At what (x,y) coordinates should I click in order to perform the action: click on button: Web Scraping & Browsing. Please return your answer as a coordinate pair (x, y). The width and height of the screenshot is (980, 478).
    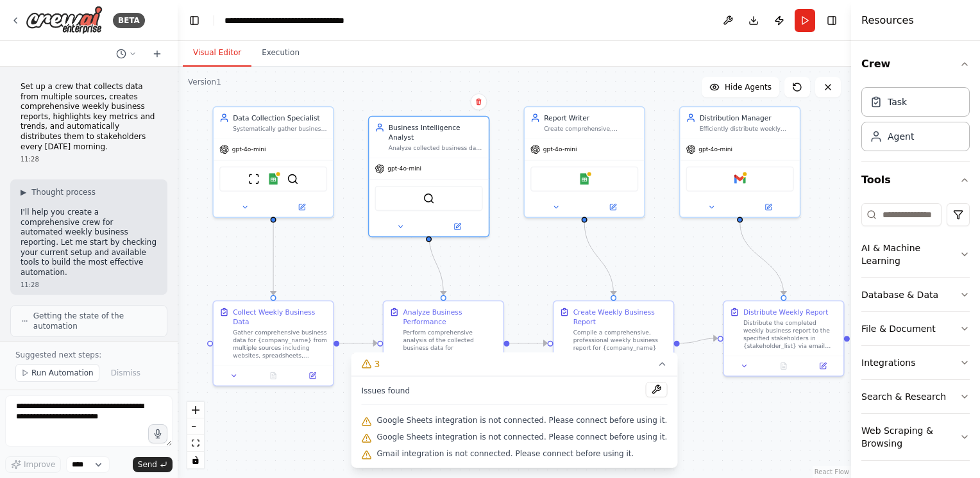
    Looking at the image, I should click on (915, 437).